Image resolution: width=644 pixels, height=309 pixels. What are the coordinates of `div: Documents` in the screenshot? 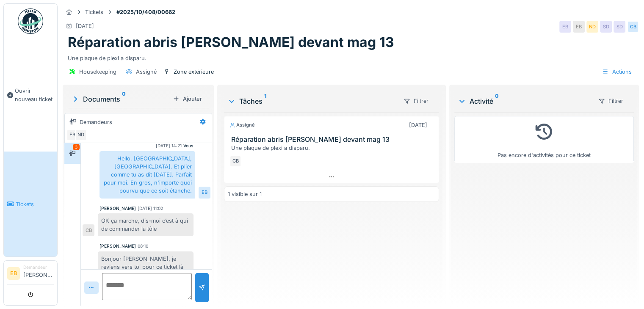 It's located at (120, 99).